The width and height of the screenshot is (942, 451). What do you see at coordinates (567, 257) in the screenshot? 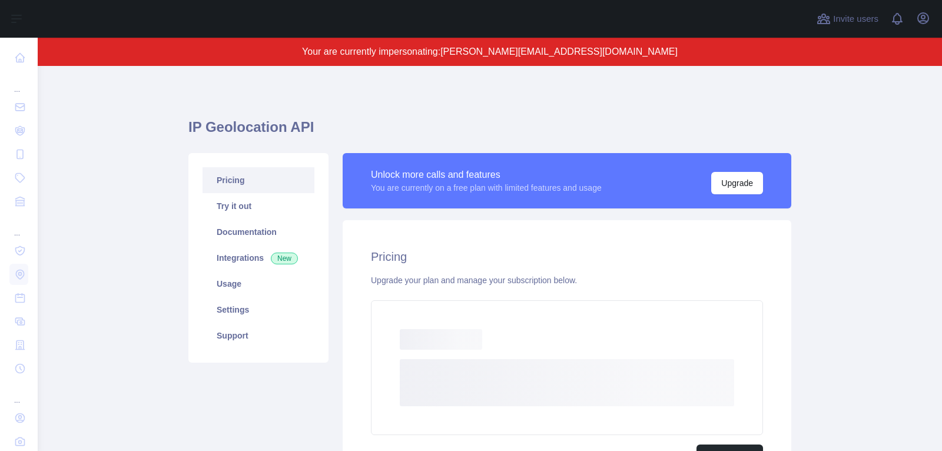
I see `h2: Pricing` at bounding box center [567, 257].